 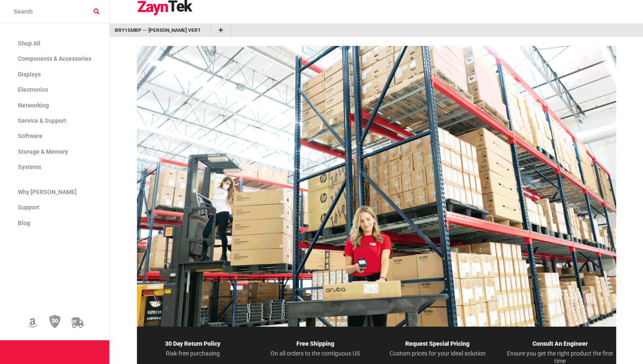 What do you see at coordinates (30, 136) in the screenshot?
I see `span: Software` at bounding box center [30, 136].